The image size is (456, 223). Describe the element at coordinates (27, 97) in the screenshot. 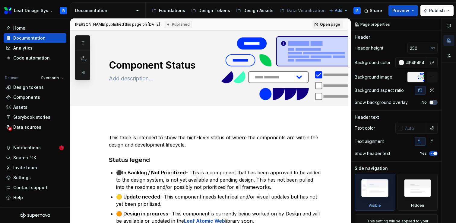

I see `div: Components` at that location.